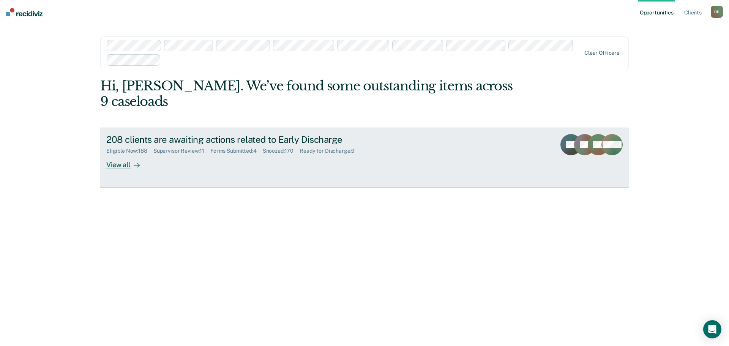  What do you see at coordinates (236, 151) in the screenshot?
I see `div: Forms Submitted : 4` at bounding box center [236, 151].